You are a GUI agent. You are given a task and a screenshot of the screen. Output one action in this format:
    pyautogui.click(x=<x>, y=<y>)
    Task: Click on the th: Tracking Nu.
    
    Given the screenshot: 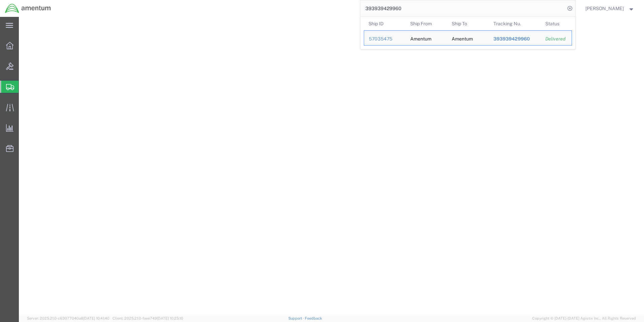 What is the action you would take?
    pyautogui.click(x=515, y=23)
    